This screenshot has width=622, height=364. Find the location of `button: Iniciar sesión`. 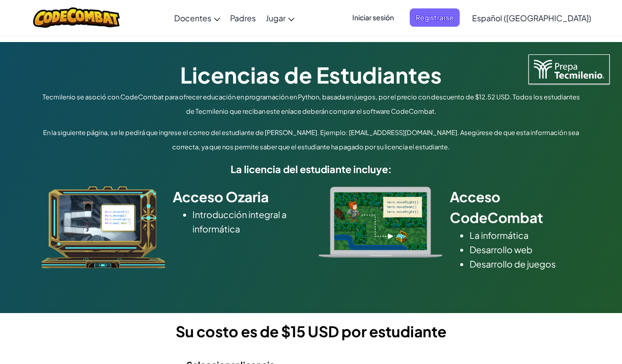

button: Iniciar sesión is located at coordinates (373, 18).